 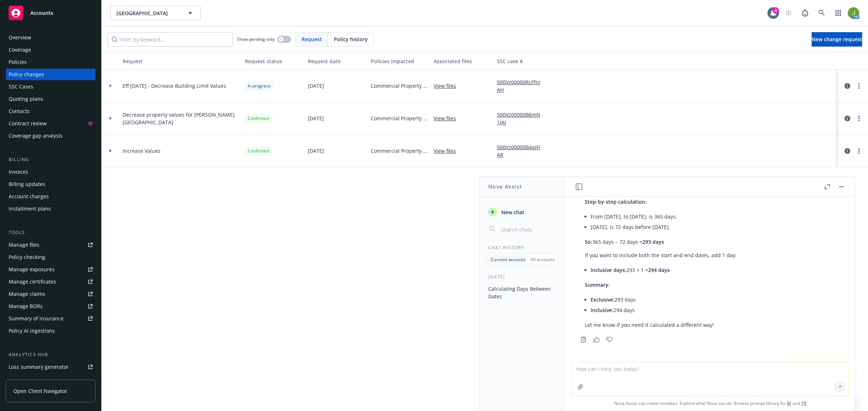 What do you see at coordinates (50, 233) in the screenshot?
I see `div: Tools` at bounding box center [50, 233].